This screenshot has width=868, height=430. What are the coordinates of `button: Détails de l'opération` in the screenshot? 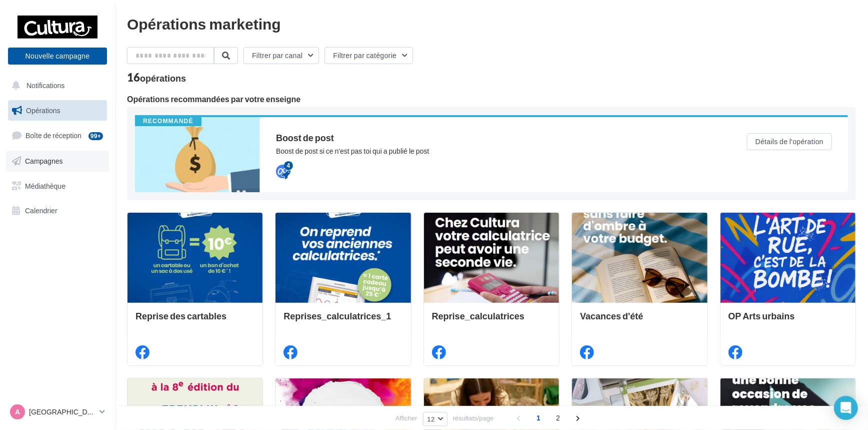 It's located at (790, 142).